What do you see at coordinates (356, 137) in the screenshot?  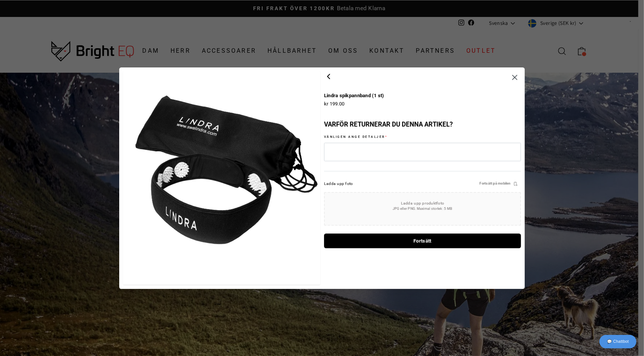 I see `label: Vänligen ange detaljer` at bounding box center [356, 137].